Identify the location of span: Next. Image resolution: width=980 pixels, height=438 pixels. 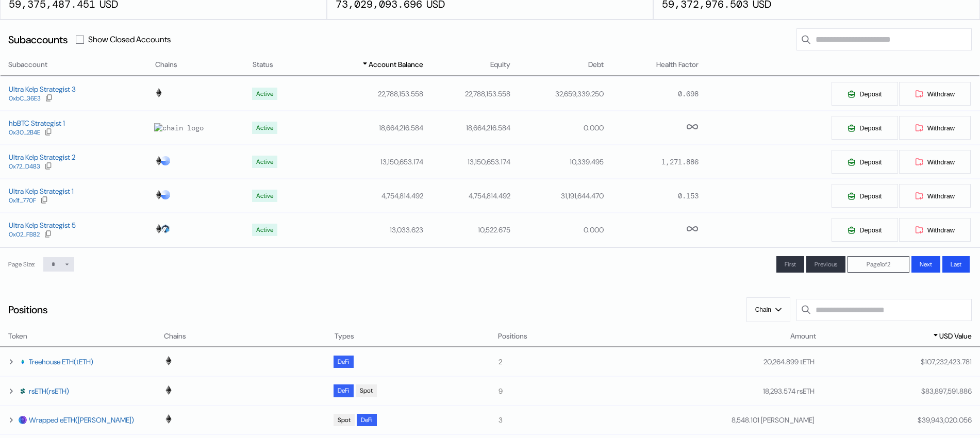
(926, 264).